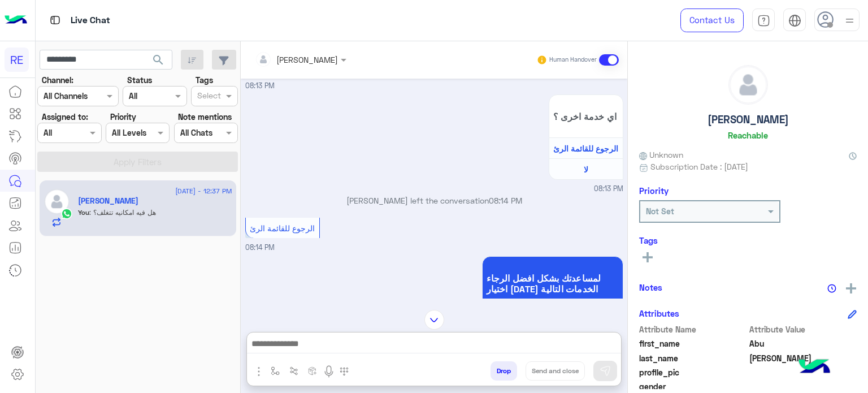  I want to click on a: Contact Us, so click(712, 20).